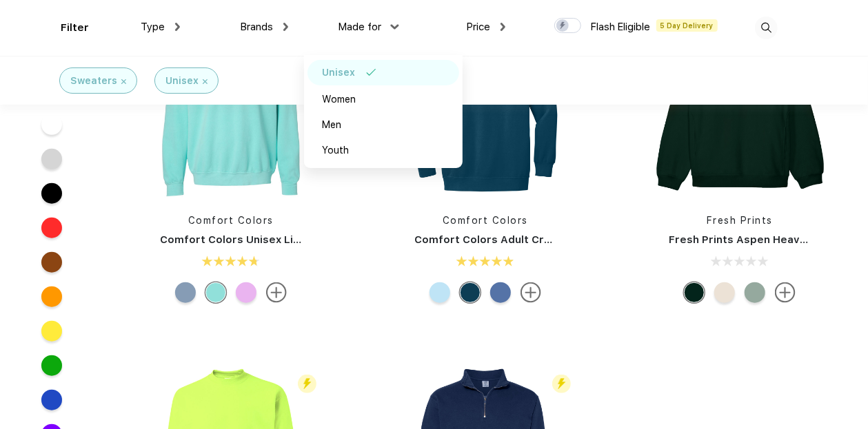 This screenshot has width=868, height=429. What do you see at coordinates (620, 27) in the screenshot?
I see `span: Flash Eligible` at bounding box center [620, 27].